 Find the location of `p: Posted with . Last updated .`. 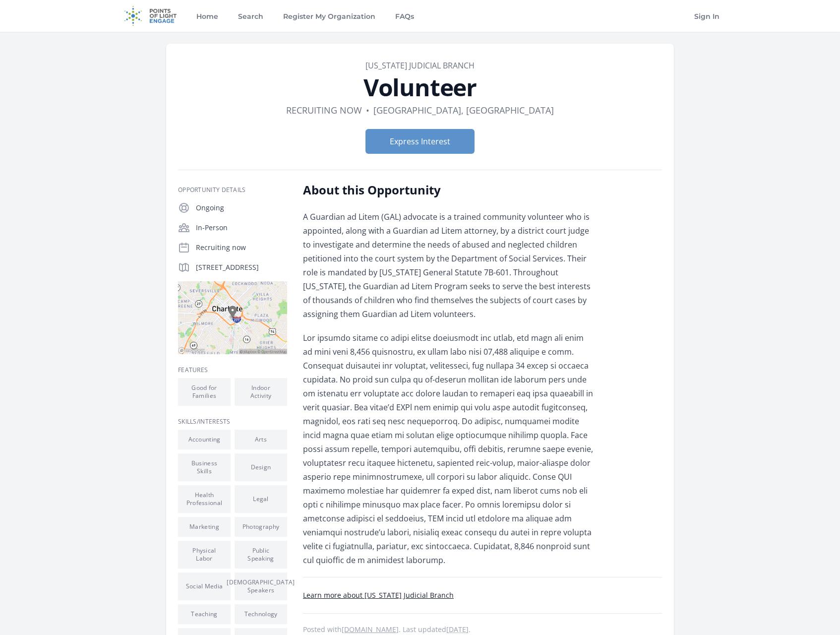

p: Posted with . Last updated . is located at coordinates (482, 630).